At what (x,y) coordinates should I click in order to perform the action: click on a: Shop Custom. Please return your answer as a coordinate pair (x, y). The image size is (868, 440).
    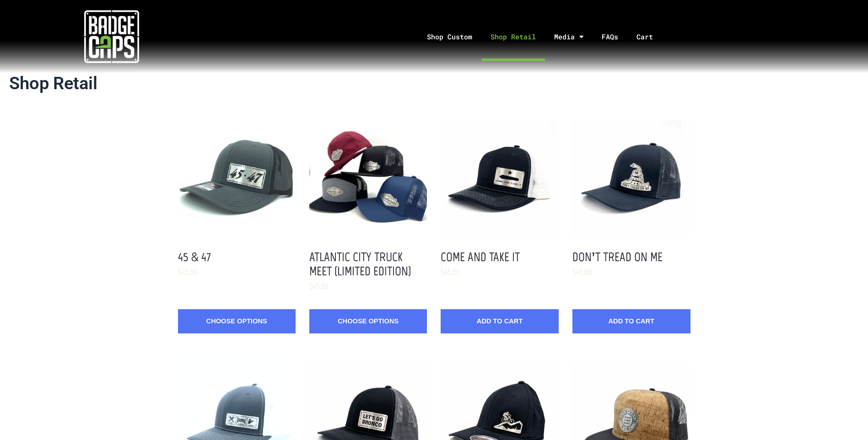
    Looking at the image, I should click on (449, 36).